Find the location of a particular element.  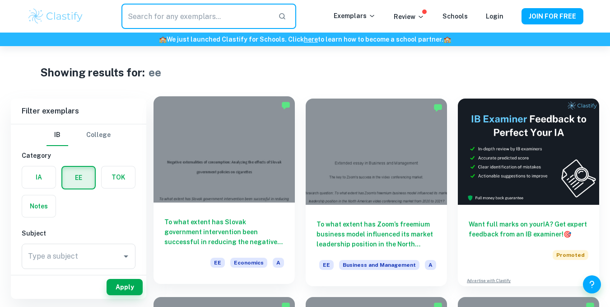

h6: To what extent has Slovak government intervention been successful in reducing the negative extern... is located at coordinates (224, 232).